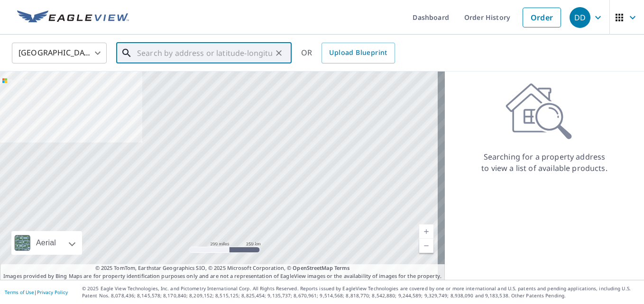 The image size is (644, 304). What do you see at coordinates (279, 53) in the screenshot?
I see `button: Clear` at bounding box center [279, 53].